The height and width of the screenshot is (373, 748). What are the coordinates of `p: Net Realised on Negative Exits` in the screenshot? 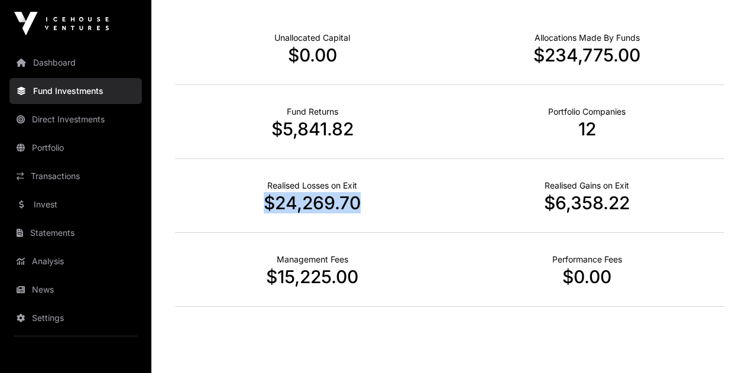 It's located at (312, 186).